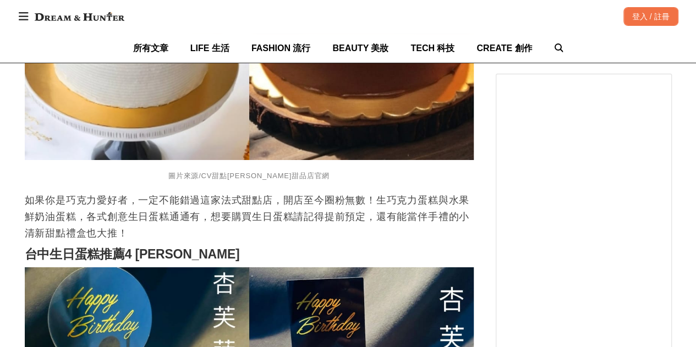 The width and height of the screenshot is (696, 347). I want to click on p: 如果你是巧克力愛好者，一定不能錯過這家法式甜點店，開店至今圈粉無數！生巧克力蛋糕與水果鮮奶油蛋糕，各式創意生日蛋糕通通有，想要購買生日蛋糕請記得提前預定，還有能當伴手禮的小清新甜點禮盒也大推！, so click(249, 217).